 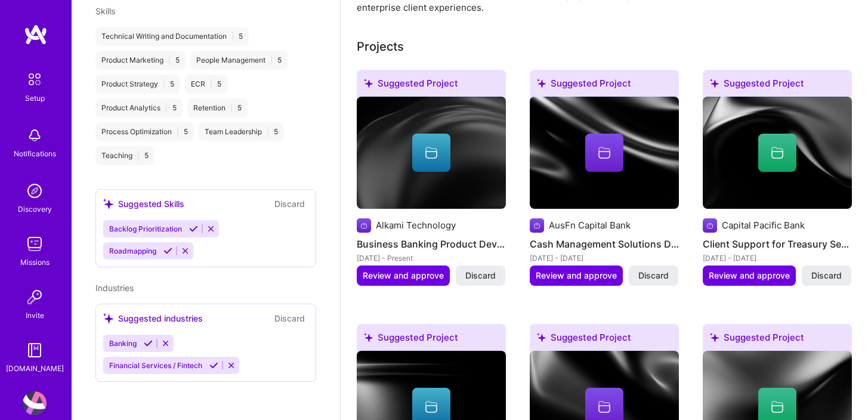 I want to click on div: Suggested industries, so click(x=152, y=318).